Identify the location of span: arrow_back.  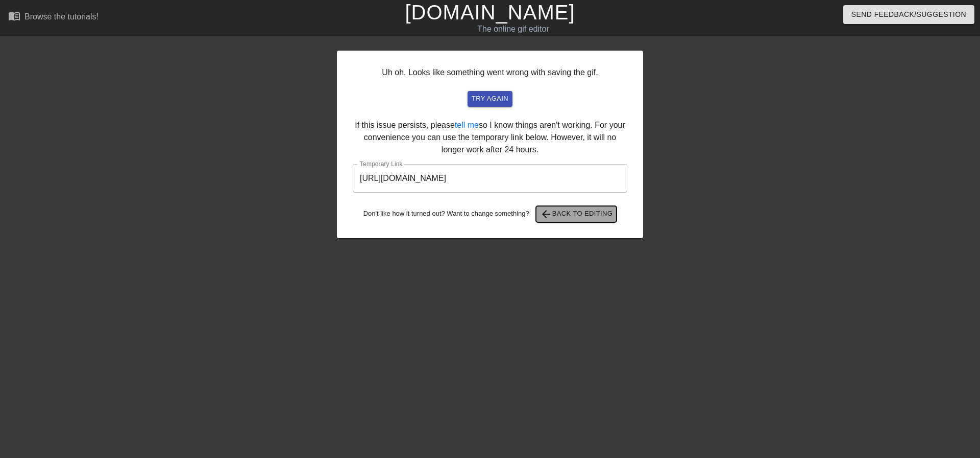
(546, 214).